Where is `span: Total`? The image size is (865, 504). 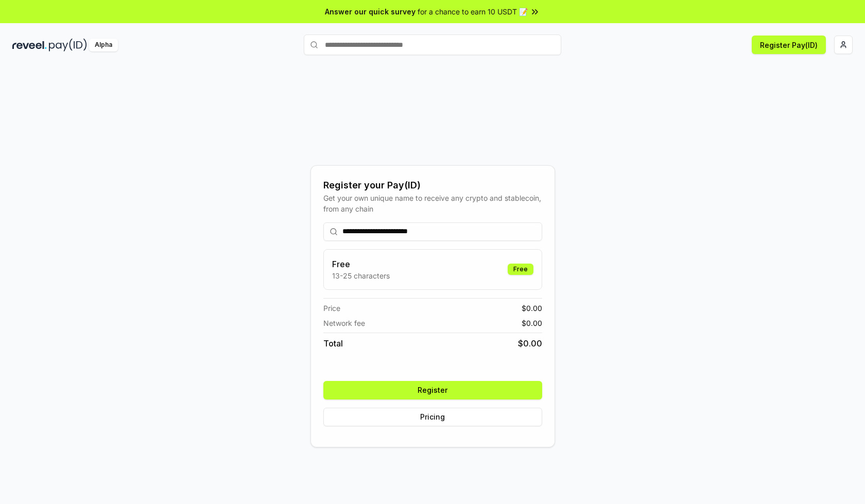
span: Total is located at coordinates (333, 343).